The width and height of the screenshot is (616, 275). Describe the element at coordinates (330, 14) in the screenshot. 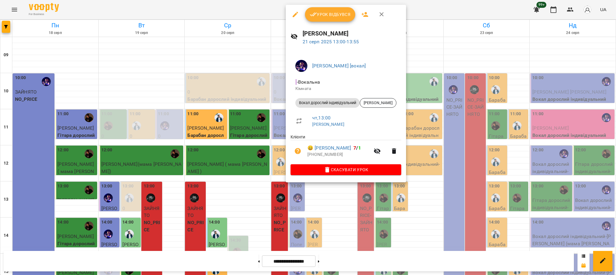

I see `button: Урок відбувся` at that location.